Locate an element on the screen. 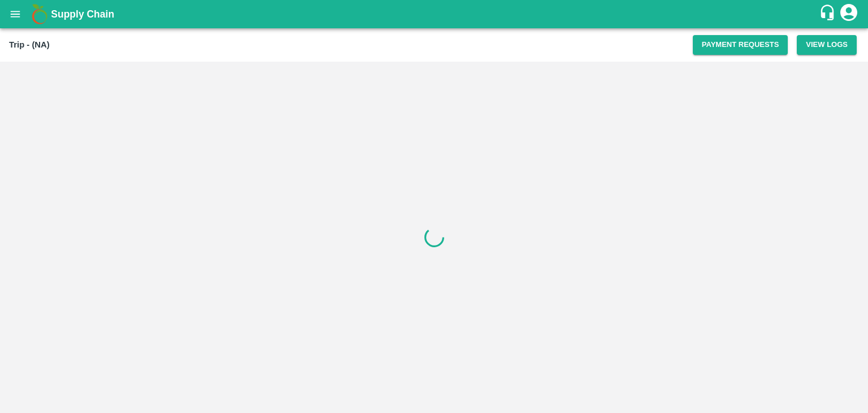 This screenshot has width=868, height=413. button: open drawer is located at coordinates (15, 14).